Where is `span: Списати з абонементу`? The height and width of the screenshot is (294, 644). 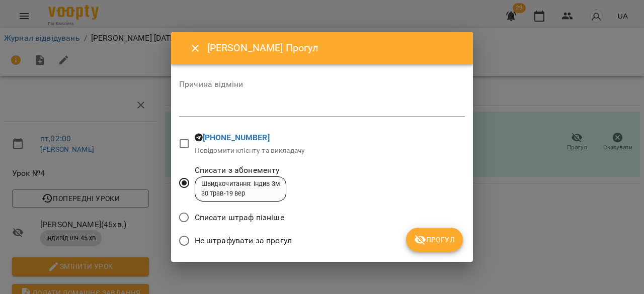 span: Списати з абонементу is located at coordinates (240, 170).